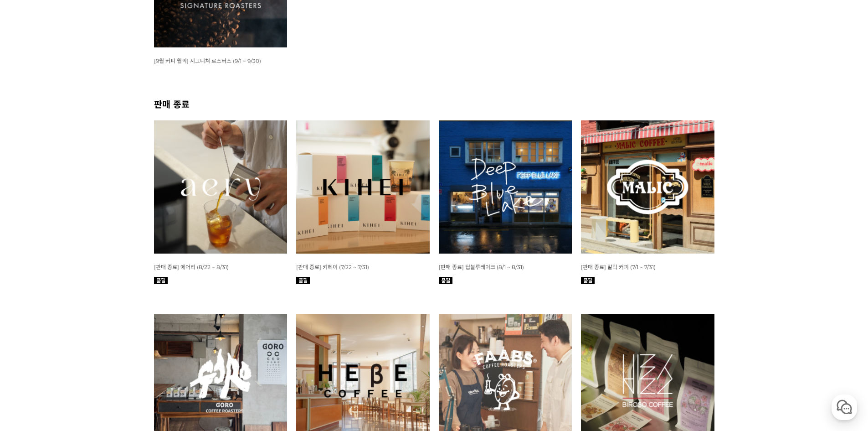 This screenshot has height=431, width=868. Describe the element at coordinates (146, 300) in the screenshot. I see `a: 설정` at that location.